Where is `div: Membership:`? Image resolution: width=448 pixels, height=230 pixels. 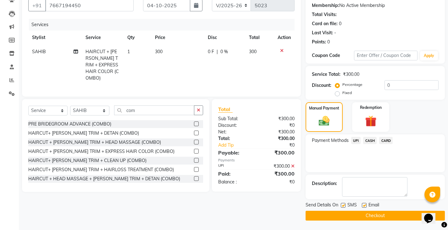
div: Membership: is located at coordinates (326, 5).